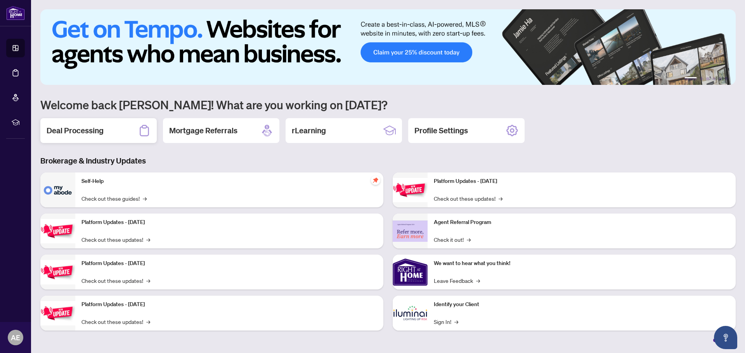 Image resolution: width=745 pixels, height=353 pixels. Describe the element at coordinates (203, 131) in the screenshot. I see `h2: Mortgage Referrals` at that location.